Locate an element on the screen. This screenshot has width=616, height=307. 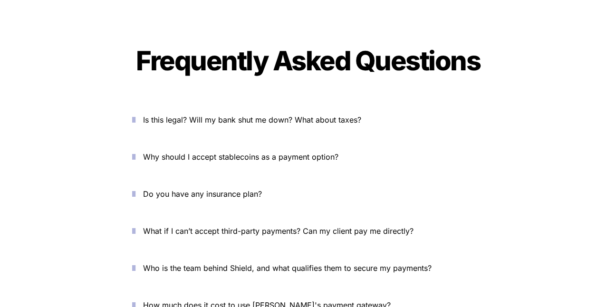
button: Do you have any insurance plan? is located at coordinates (308, 194).